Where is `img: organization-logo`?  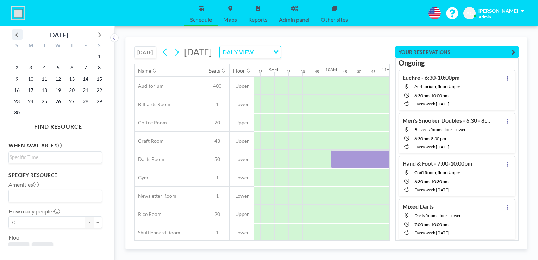
img: organization-logo is located at coordinates (18, 13).